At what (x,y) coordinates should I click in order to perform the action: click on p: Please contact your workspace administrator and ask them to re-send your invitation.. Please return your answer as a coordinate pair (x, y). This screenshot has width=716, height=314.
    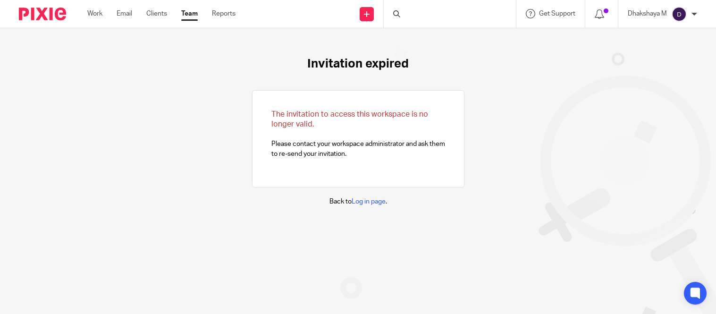
    Looking at the image, I should click on (358, 134).